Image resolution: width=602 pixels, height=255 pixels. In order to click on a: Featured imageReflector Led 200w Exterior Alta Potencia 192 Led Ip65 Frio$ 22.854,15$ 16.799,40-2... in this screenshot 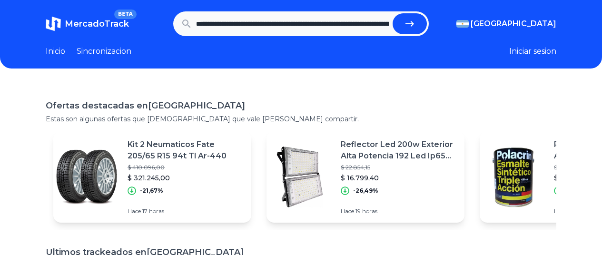, I will do `click(366, 177)`.